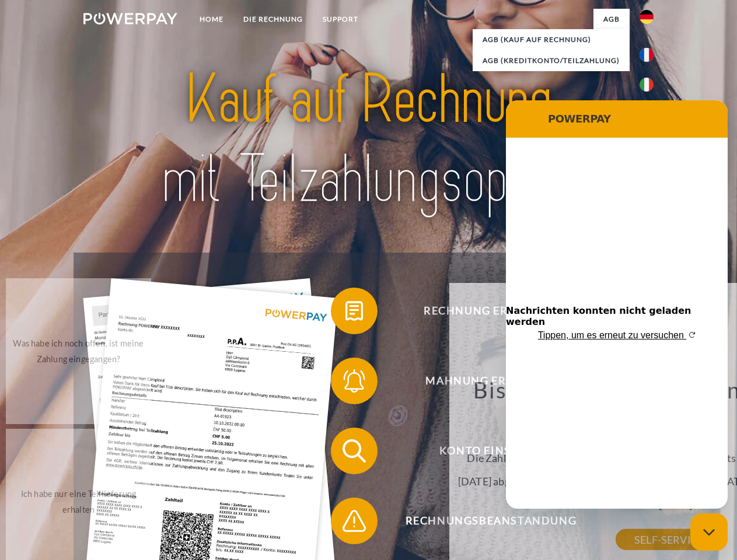  I want to click on div: Ich habe nur eine Teillieferung erhalten, so click(78, 502).